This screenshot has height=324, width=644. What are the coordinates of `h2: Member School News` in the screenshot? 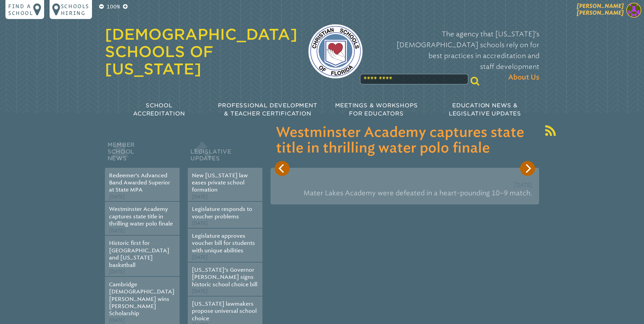 It's located at (142, 154).